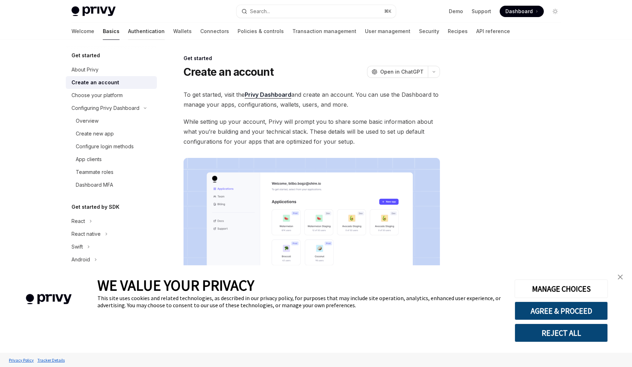 The image size is (632, 367). Describe the element at coordinates (561, 289) in the screenshot. I see `button: MANAGE CHOICES` at that location.